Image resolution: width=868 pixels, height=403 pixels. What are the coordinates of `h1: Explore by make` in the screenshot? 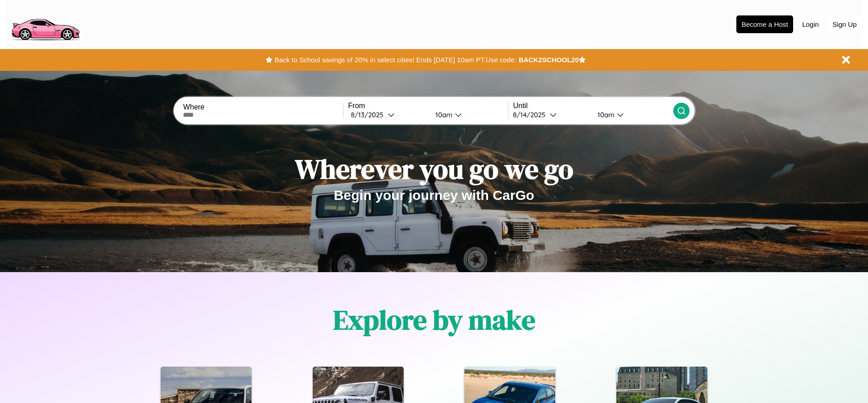 It's located at (434, 320).